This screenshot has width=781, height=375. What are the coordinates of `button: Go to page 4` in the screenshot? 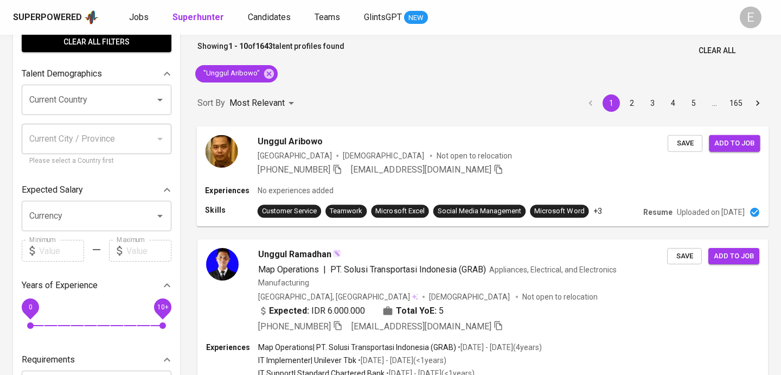 It's located at (673, 103).